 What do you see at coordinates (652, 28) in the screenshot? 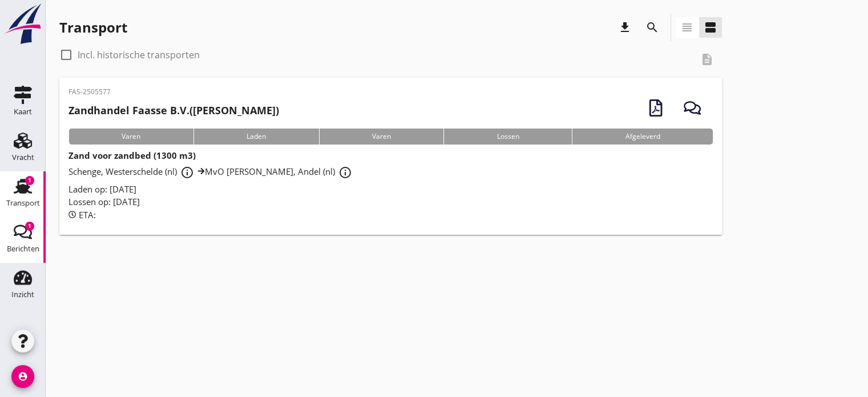
I see `i: search` at bounding box center [652, 28].